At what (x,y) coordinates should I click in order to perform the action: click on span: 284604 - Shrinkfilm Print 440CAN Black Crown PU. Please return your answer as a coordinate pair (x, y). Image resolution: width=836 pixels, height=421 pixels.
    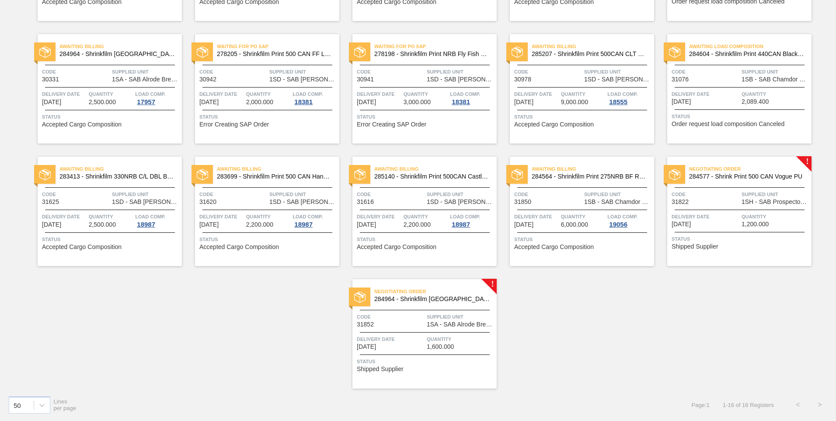
    Looking at the image, I should click on (747, 54).